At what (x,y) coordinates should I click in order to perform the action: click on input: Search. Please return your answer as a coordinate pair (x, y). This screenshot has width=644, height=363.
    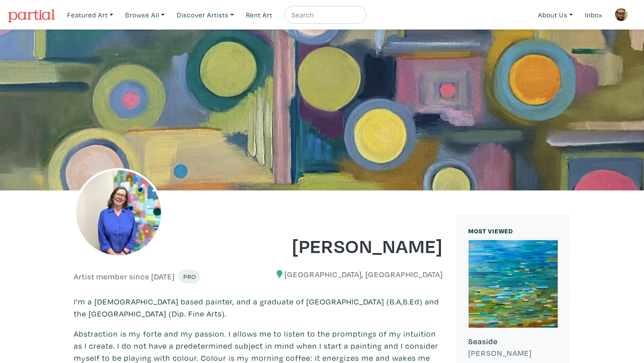
    Looking at the image, I should click on (324, 15).